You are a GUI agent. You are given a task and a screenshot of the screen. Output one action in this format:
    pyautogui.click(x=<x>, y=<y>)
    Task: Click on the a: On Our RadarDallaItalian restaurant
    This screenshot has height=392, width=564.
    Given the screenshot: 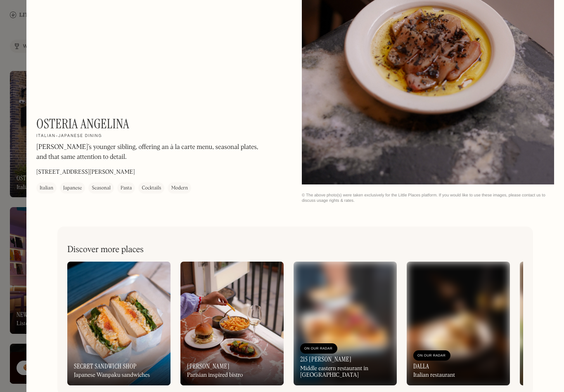 What is the action you would take?
    pyautogui.click(x=458, y=324)
    